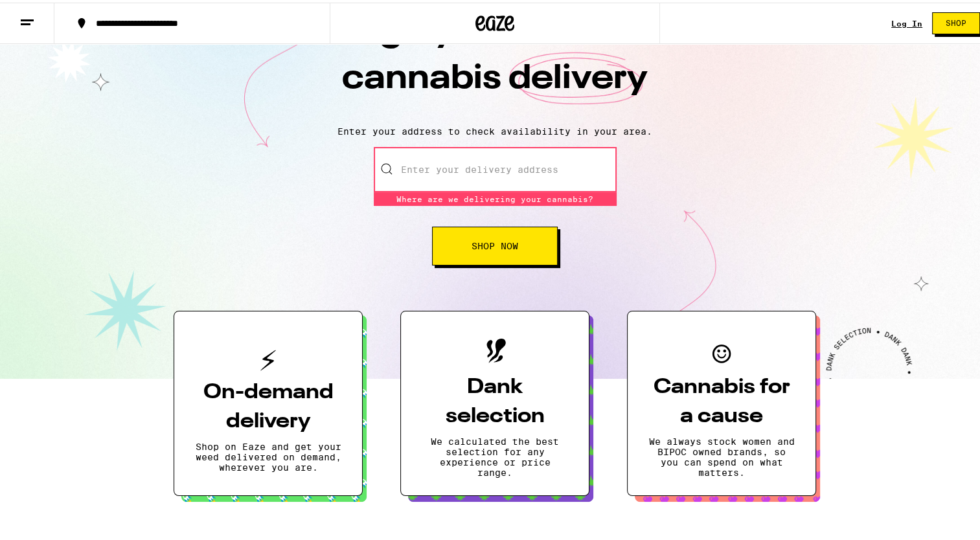 This screenshot has height=540, width=980. Describe the element at coordinates (956, 21) in the screenshot. I see `button: Shop` at that location.